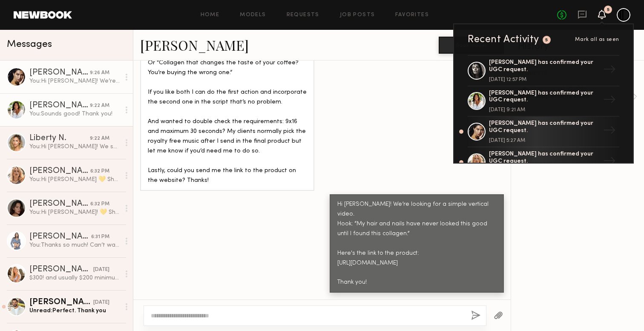 The height and width of the screenshot is (331, 644). Describe the element at coordinates (303, 15) in the screenshot. I see `a: Requests` at that location.